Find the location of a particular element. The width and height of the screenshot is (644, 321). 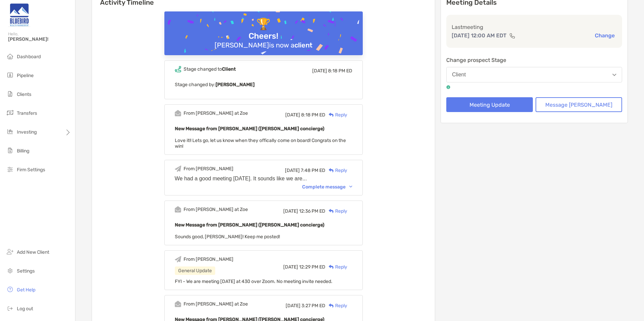

span: Clients is located at coordinates (24, 94).